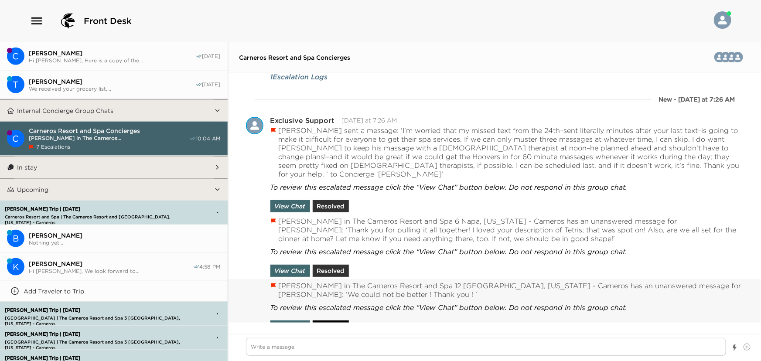 This screenshot has width=761, height=361. Describe the element at coordinates (16, 85) in the screenshot. I see `div: Thomas Hoying` at that location.